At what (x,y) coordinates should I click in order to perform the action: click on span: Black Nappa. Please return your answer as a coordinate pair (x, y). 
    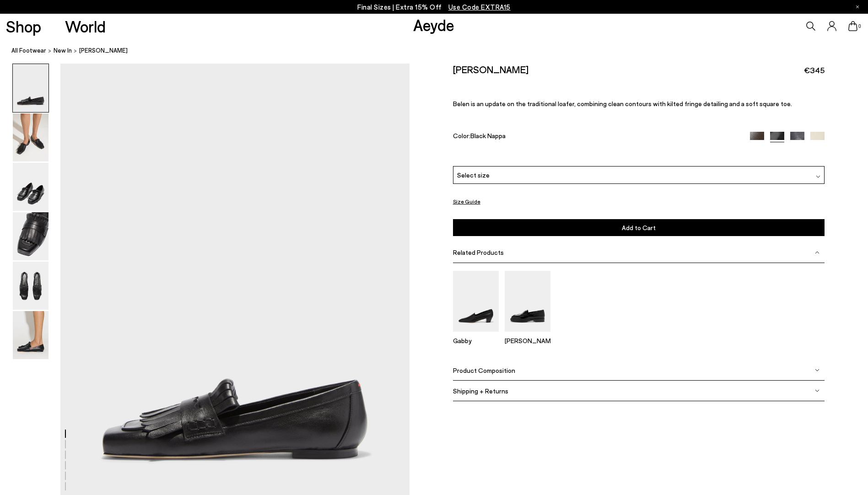
    Looking at the image, I should click on (488, 135).